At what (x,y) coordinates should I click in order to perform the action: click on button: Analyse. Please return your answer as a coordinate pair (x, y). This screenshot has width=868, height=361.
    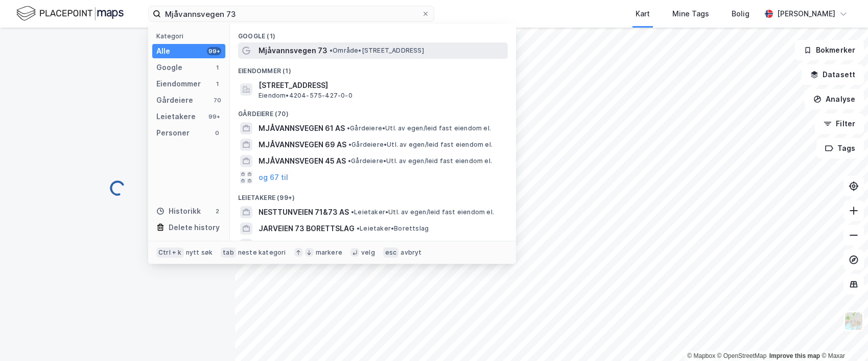
    Looking at the image, I should click on (834, 99).